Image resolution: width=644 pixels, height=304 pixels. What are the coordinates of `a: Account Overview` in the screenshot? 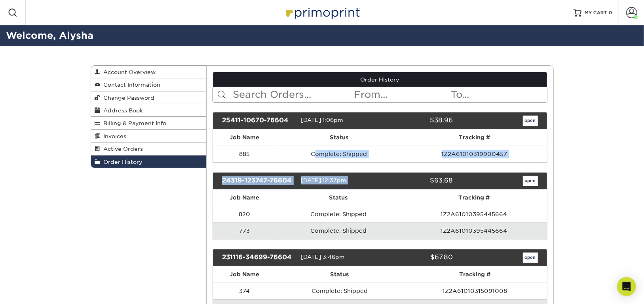 It's located at (149, 72).